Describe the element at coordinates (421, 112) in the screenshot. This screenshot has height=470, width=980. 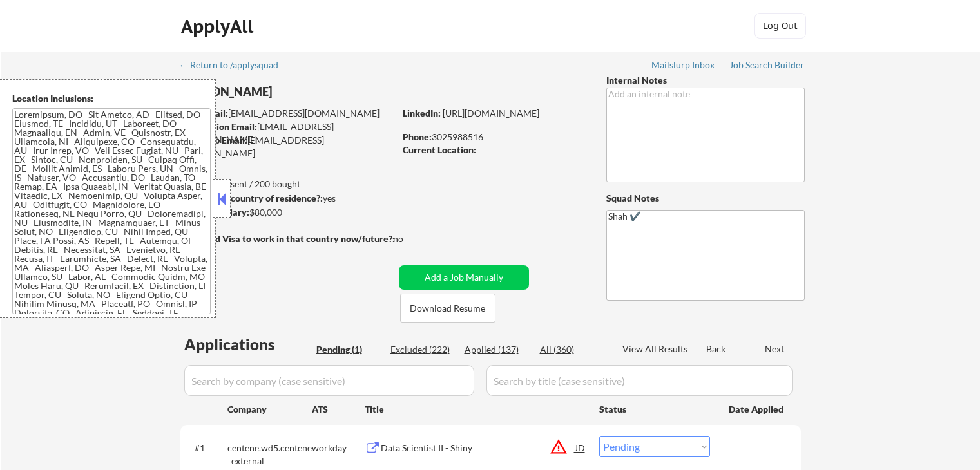
I see `strong: LinkedIn:` at that location.